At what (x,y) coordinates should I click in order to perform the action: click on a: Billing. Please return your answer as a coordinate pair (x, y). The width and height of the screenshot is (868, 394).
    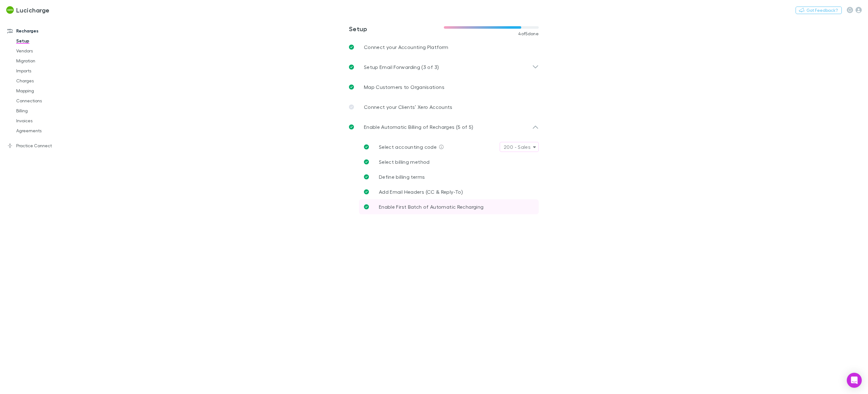
    Looking at the image, I should click on (49, 111).